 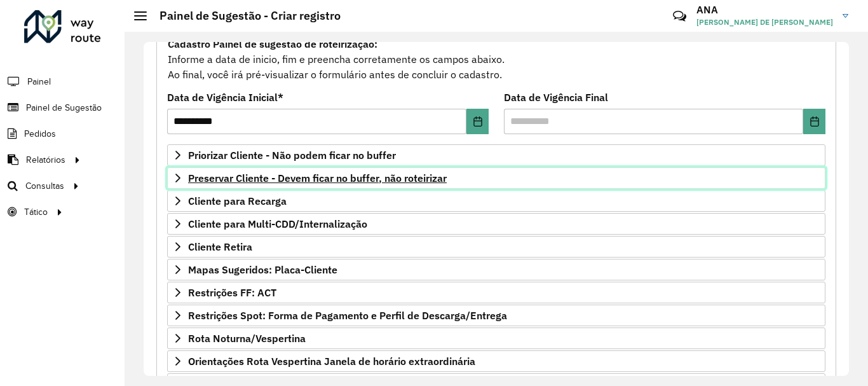 I want to click on label: Data de Vigência Inicial, so click(x=225, y=97).